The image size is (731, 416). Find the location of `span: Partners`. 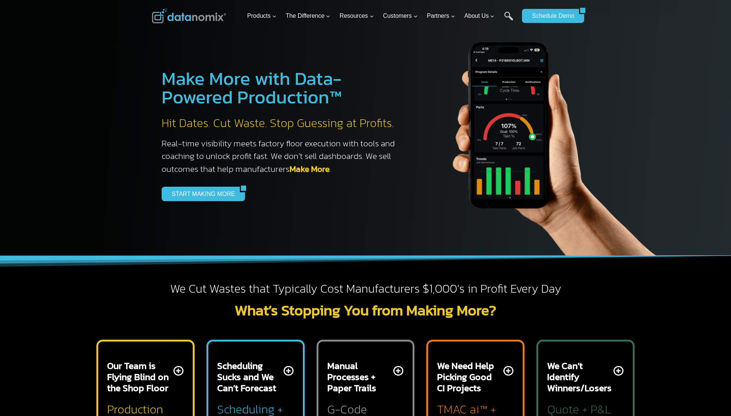

span: Partners is located at coordinates (441, 16).